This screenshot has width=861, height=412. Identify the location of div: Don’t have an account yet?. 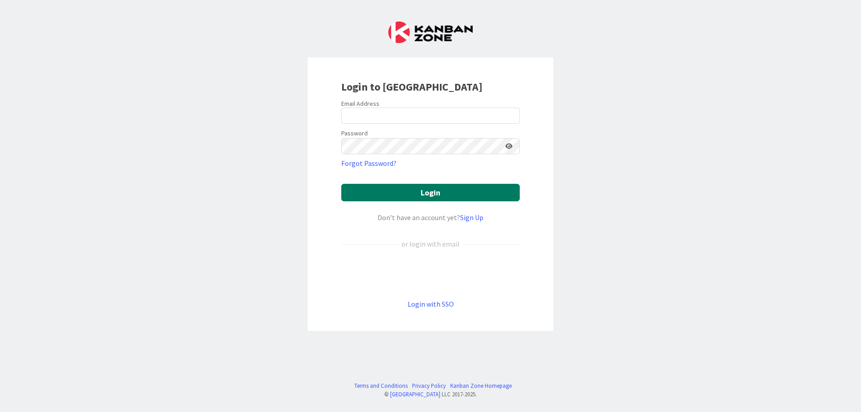
(431, 218).